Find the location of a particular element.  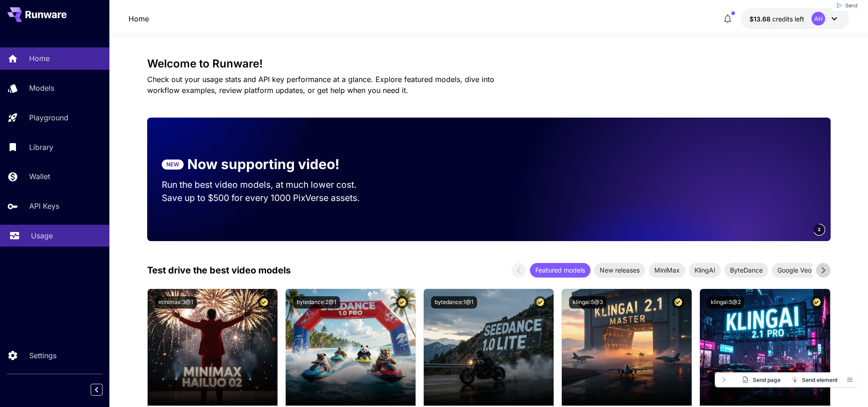

span: KlingAI is located at coordinates (705, 270).